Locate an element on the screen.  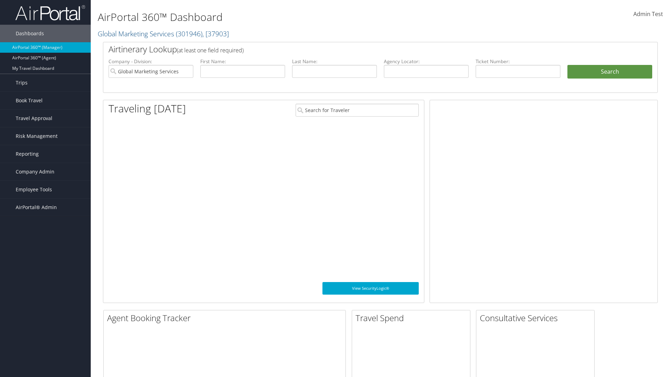
span: Employee Tools is located at coordinates (34, 190).